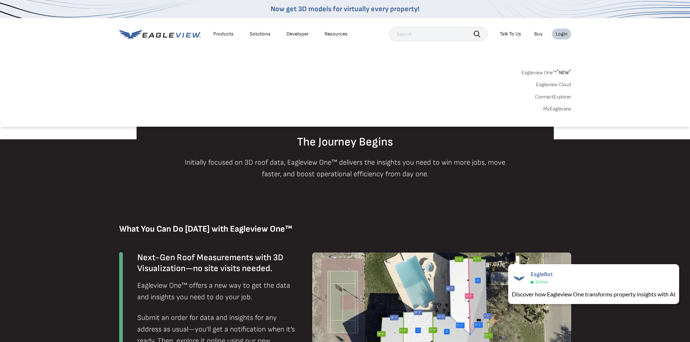 The width and height of the screenshot is (690, 342). I want to click on input: Search, so click(438, 34).